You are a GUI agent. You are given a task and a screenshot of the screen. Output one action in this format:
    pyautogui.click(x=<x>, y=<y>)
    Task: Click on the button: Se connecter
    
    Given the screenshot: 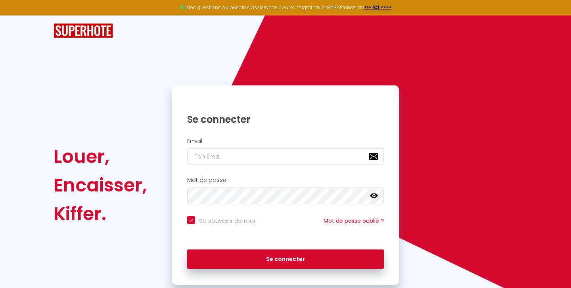 What is the action you would take?
    pyautogui.click(x=286, y=259)
    